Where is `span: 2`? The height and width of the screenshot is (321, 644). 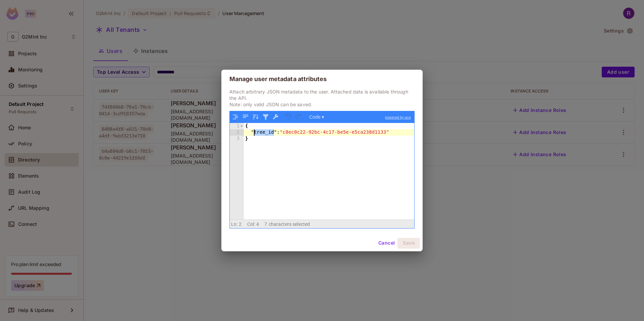
span: 2 is located at coordinates (240, 224).